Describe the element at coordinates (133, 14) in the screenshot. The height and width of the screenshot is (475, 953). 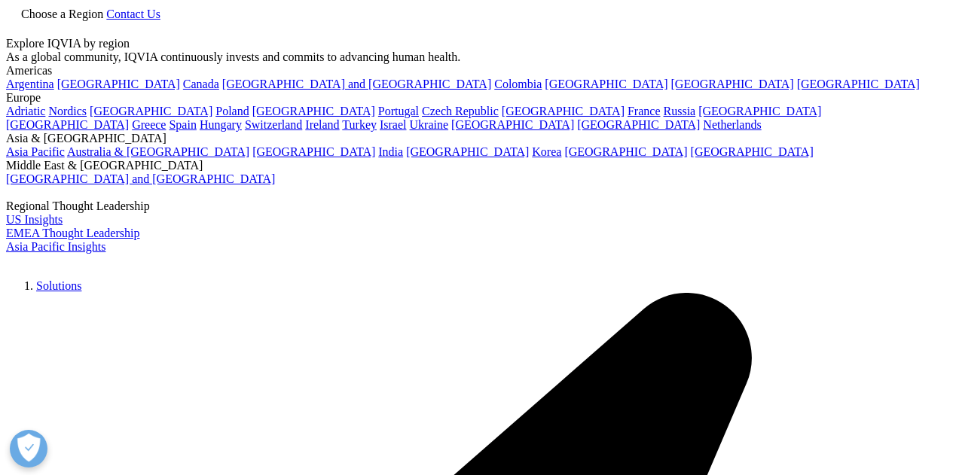
I see `span: Contact Us` at that location.